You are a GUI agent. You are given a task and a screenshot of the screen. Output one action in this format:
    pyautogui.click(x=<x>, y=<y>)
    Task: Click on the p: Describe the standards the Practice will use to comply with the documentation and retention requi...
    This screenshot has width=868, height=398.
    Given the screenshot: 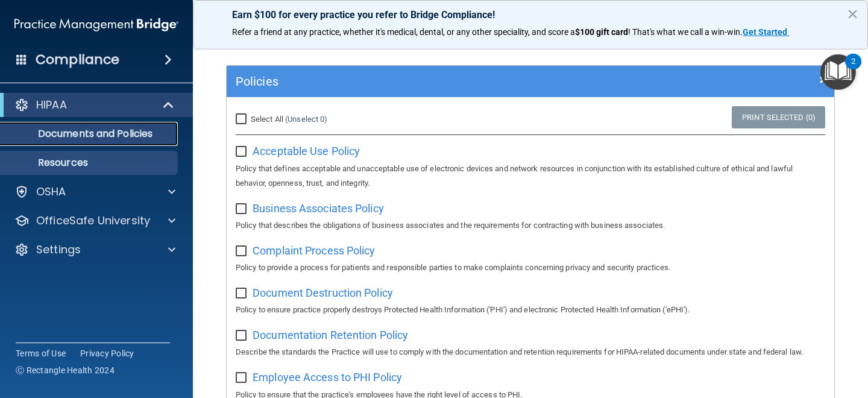 What is the action you would take?
    pyautogui.click(x=531, y=352)
    